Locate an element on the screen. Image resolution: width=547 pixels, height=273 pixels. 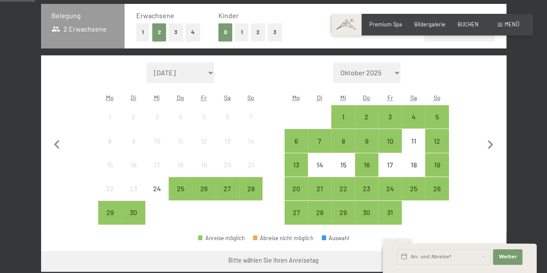
div: Sun Oct 26 2025 is located at coordinates (436, 188).